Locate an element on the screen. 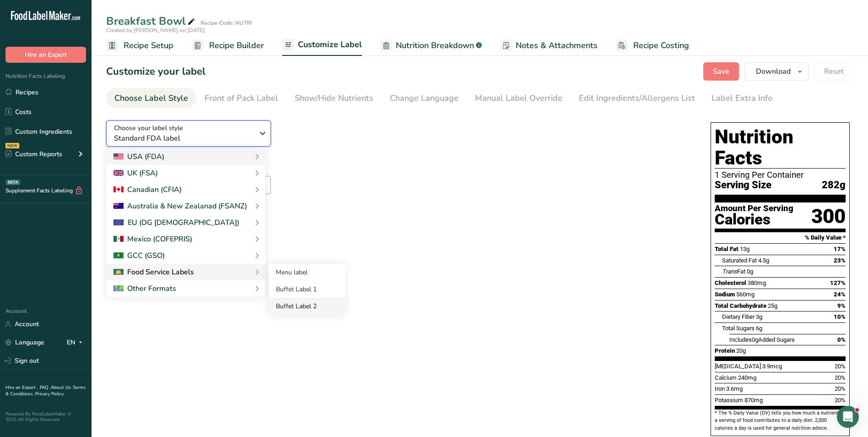 This screenshot has height=437, width=868. span: Fat is located at coordinates (733, 271).